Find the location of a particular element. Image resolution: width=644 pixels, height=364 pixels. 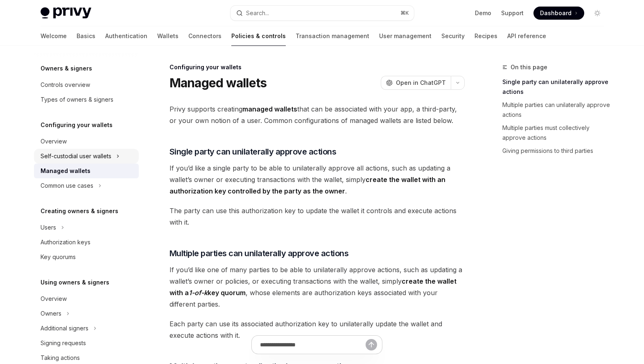

a: Single party can unilaterally approve actions is located at coordinates (557, 87).